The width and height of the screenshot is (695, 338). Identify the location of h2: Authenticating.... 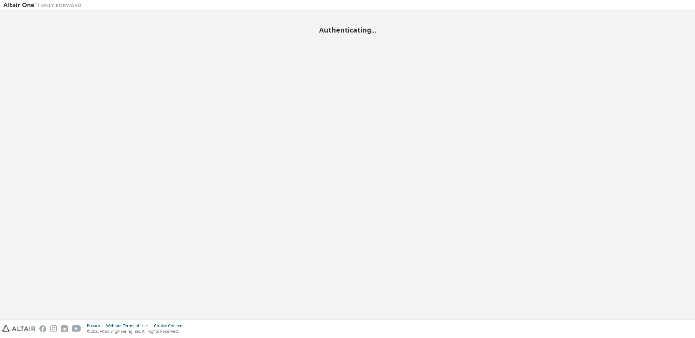
(348, 30).